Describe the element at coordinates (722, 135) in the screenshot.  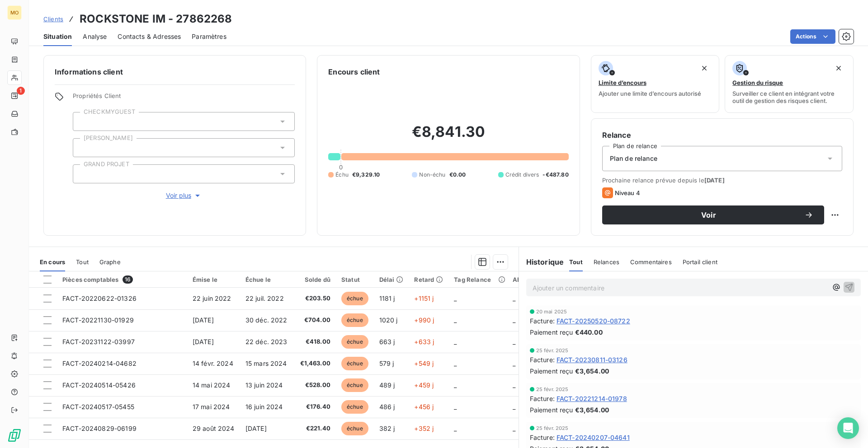
I see `h6: Relance` at that location.